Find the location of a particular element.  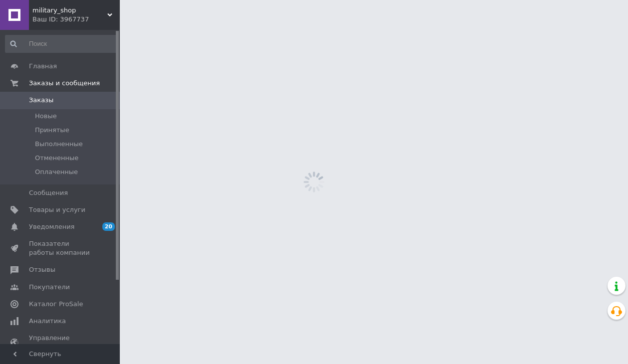

span: Аналитика is located at coordinates (47, 321).